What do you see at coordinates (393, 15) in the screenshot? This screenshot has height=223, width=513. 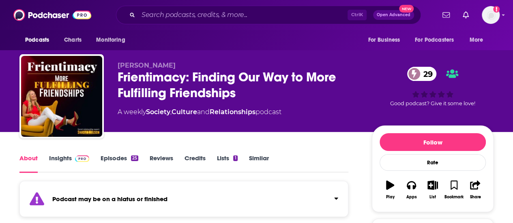 I see `button: Open AdvancedNew` at bounding box center [393, 15].